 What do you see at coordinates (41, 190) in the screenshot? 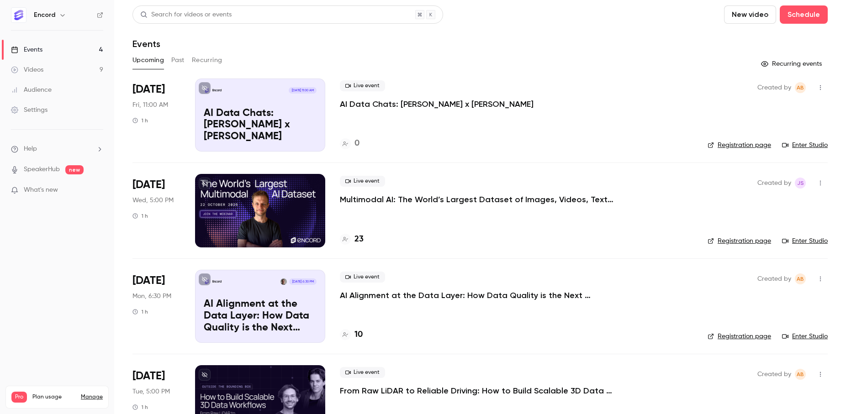
I see `span: What's new` at bounding box center [41, 190].